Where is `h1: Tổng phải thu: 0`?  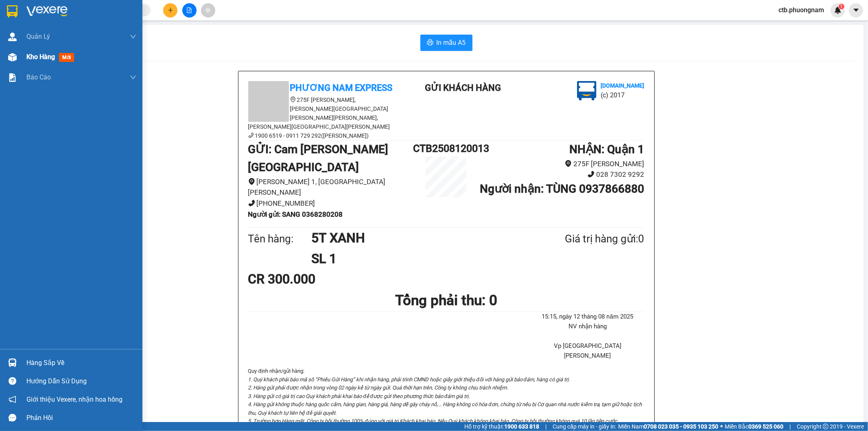
h1: Tổng phải thu: 0 is located at coordinates (446, 300).